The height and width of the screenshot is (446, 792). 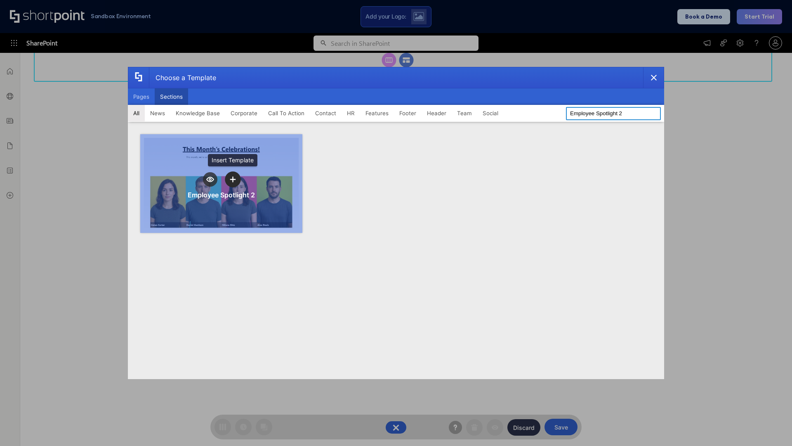 I want to click on button: Call To Action, so click(x=286, y=113).